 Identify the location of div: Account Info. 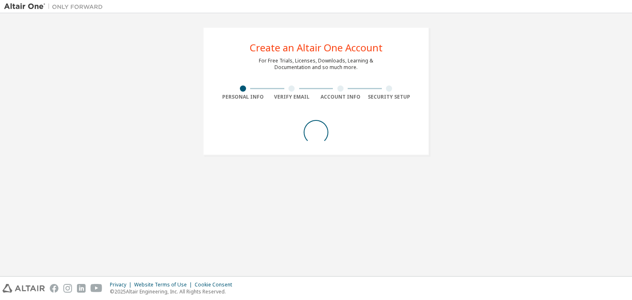
(340, 97).